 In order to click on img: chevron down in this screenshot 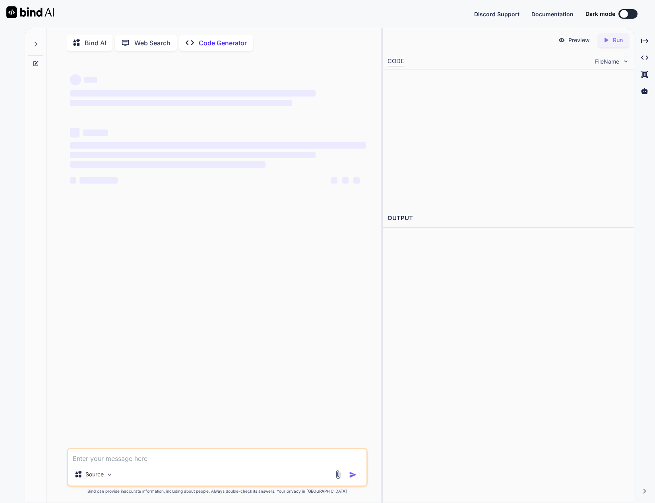, I will do `click(625, 61)`.